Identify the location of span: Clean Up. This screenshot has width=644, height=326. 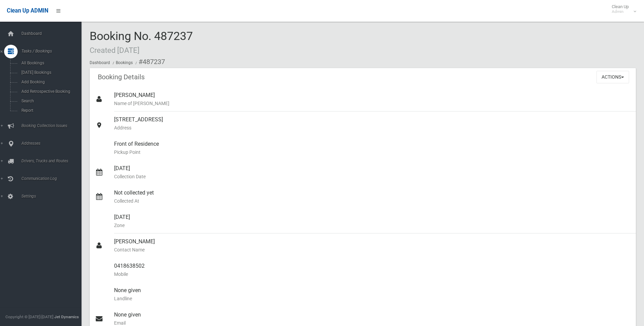
(622, 9).